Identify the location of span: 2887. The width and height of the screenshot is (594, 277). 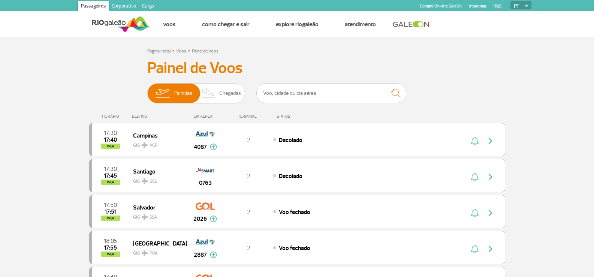
(200, 255).